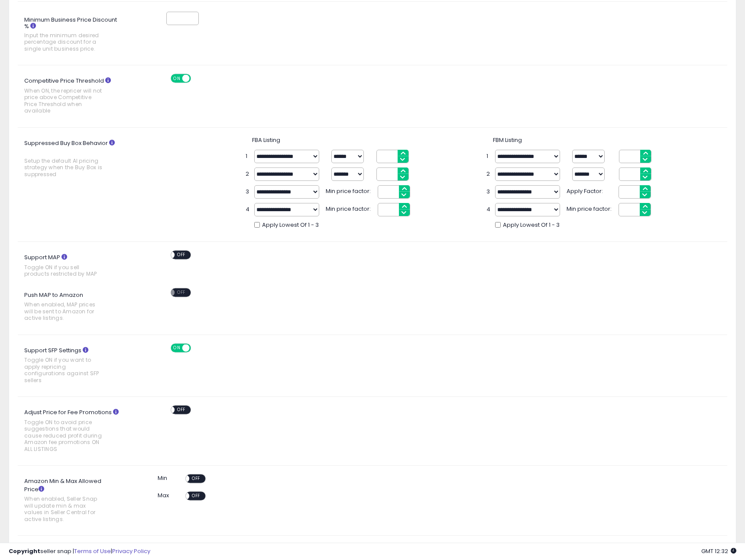 This screenshot has width=745, height=560. I want to click on label: Push MAP to Amazon, so click(71, 307).